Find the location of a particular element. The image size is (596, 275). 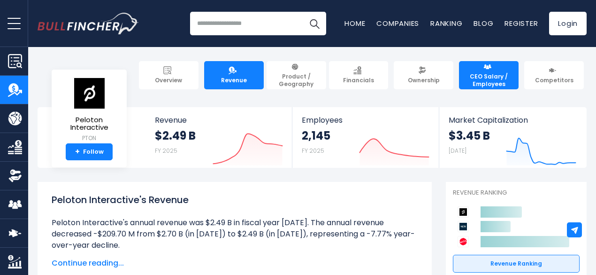

span: Employees is located at coordinates (365, 120).